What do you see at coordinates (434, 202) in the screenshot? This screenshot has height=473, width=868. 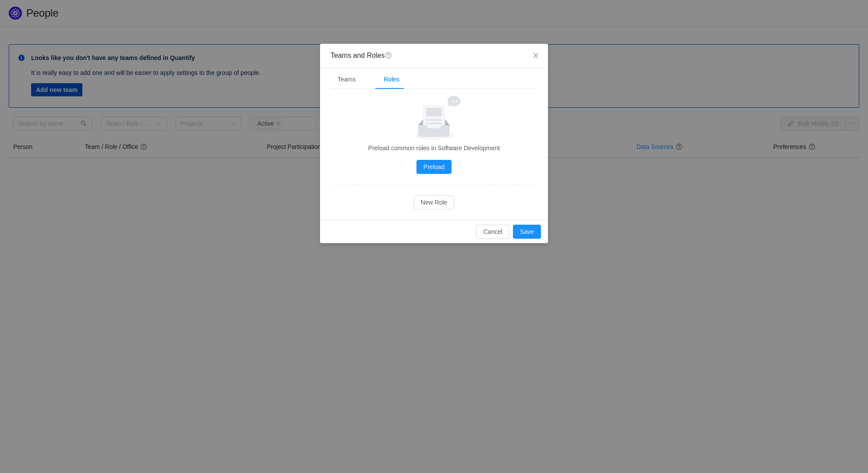 I see `button: New Role` at bounding box center [434, 202].